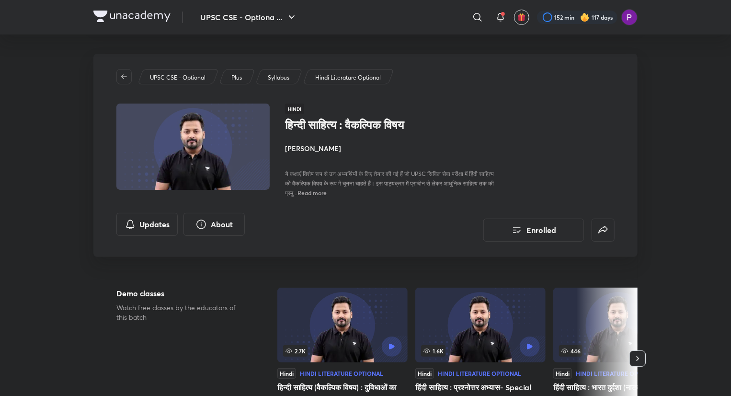 The width and height of the screenshot is (731, 396). I want to click on button: Updates, so click(147, 224).